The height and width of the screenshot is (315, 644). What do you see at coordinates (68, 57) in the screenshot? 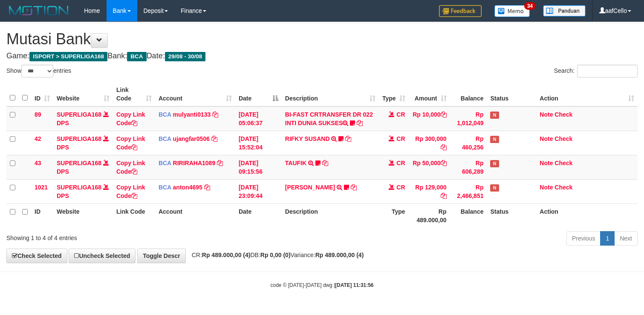
I see `span: ISPORT > SUPERLIGA168` at bounding box center [68, 57].